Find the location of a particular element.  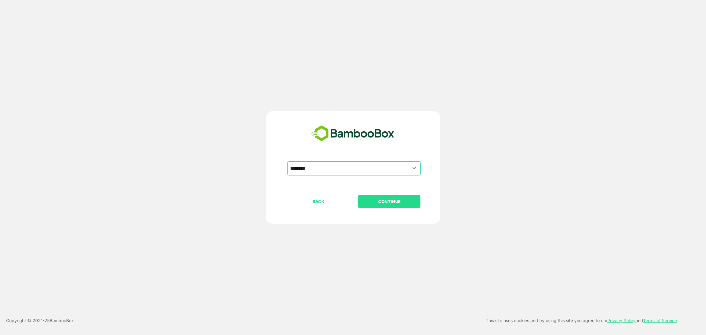

p: Copyright © 2021- 25 BambooBox is located at coordinates (40, 321).